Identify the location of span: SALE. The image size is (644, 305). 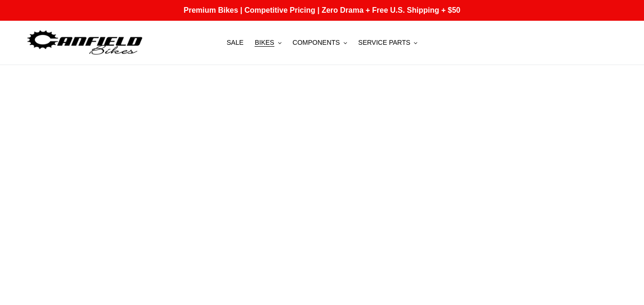
(235, 42).